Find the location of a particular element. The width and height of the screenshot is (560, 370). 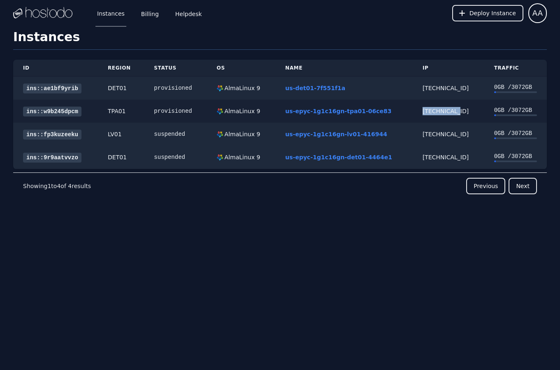

a: us-epyc-1g1c16gn-lv01-416944 is located at coordinates (336, 134).